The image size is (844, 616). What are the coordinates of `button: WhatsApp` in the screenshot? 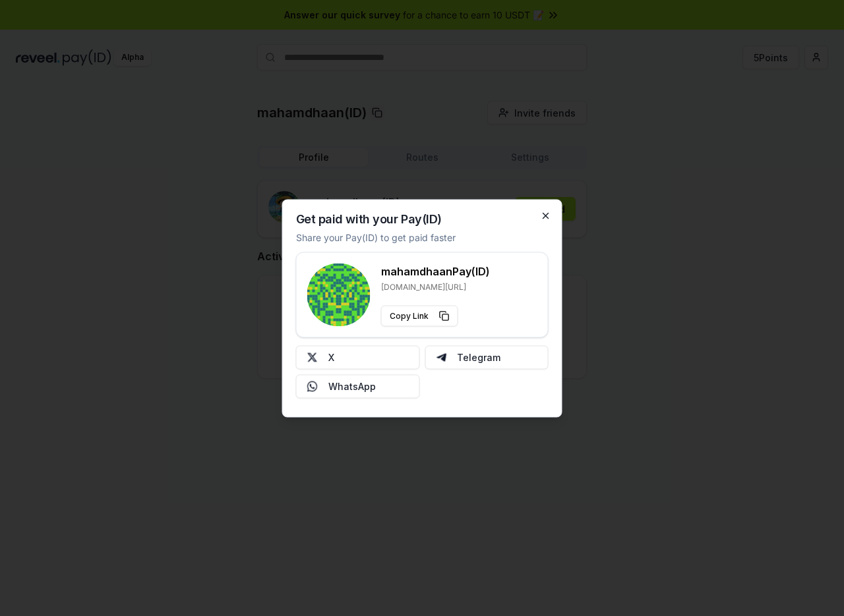 It's located at (358, 386).